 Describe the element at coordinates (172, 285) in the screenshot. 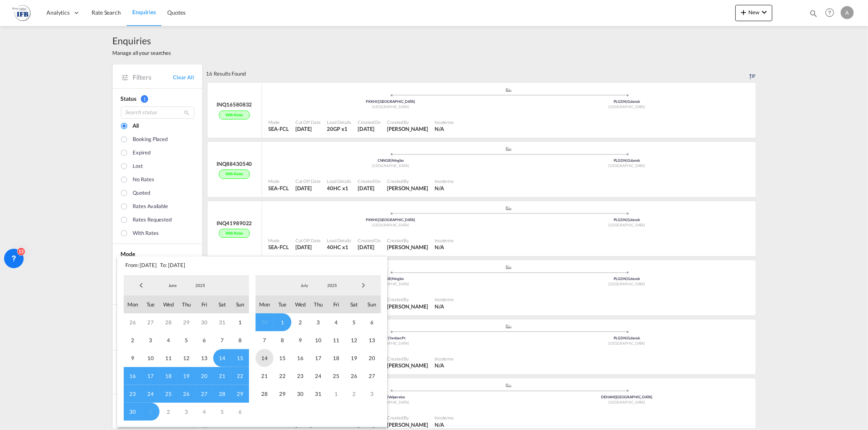

I see `span: June` at that location.